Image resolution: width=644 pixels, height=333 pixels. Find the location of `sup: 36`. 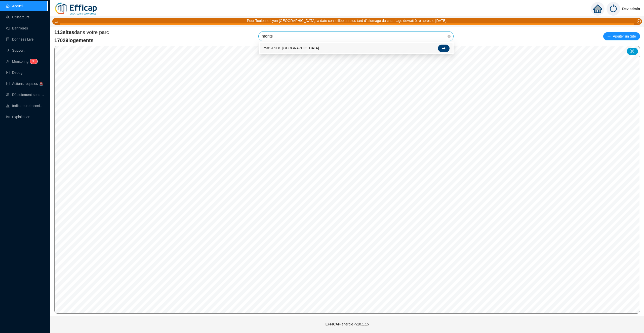

sup: 36 is located at coordinates (33, 61).